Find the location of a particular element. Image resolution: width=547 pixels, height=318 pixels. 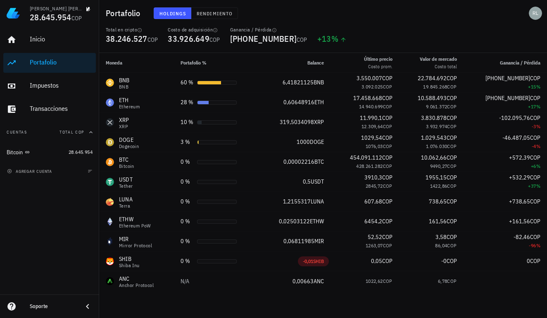

span: Portafolio % is located at coordinates (193, 62).